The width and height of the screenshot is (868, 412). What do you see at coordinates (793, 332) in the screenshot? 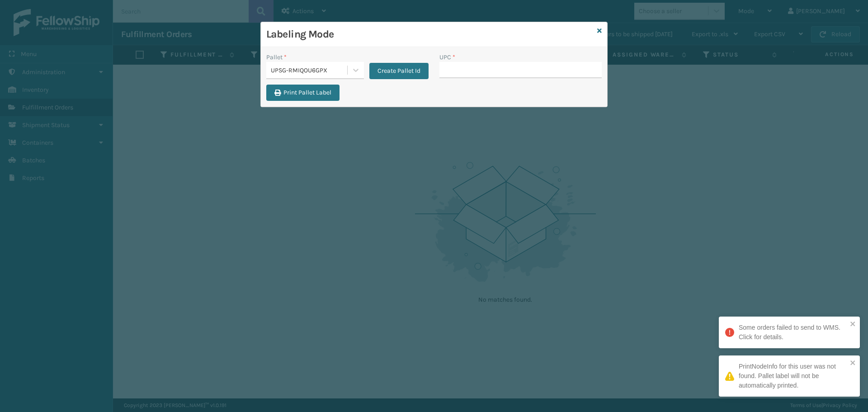
I see `div: Some orders failed to send to WMS. Click for details.` at bounding box center [793, 332].